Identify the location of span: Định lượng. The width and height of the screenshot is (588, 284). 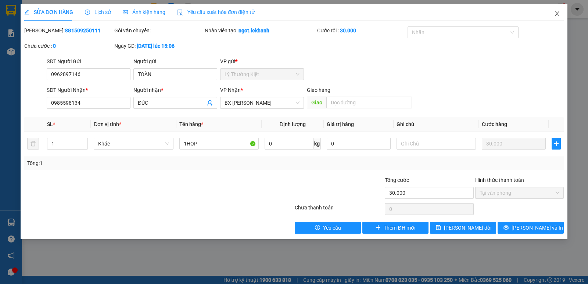
(292, 124).